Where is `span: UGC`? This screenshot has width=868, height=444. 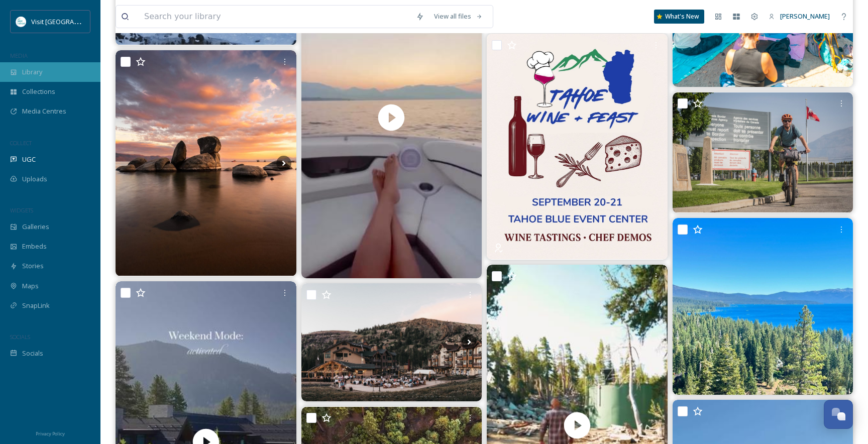 span: UGC is located at coordinates (29, 159).